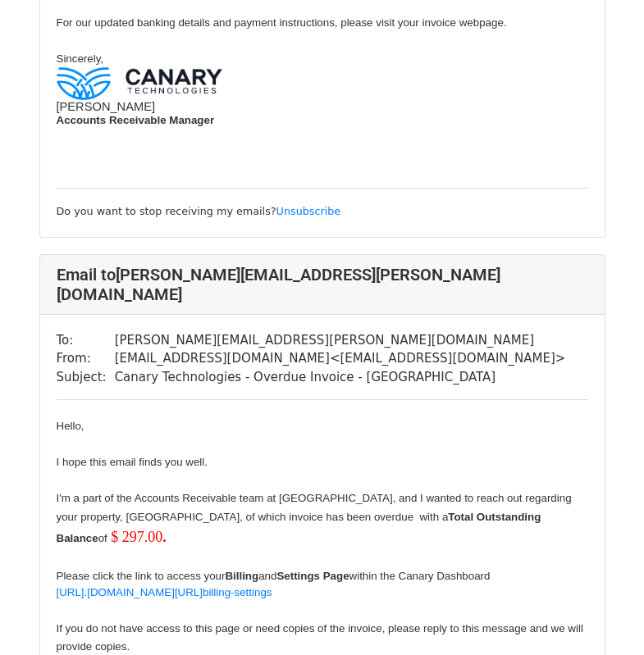  I want to click on div: Chat Widget, so click(603, 615).